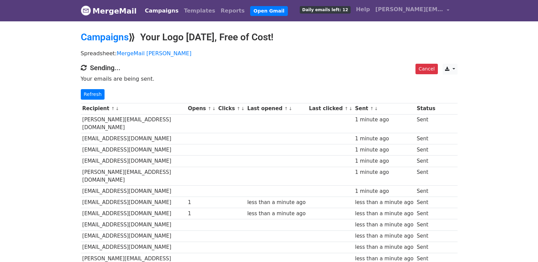 The image size is (538, 262). I want to click on th: Last clicked, so click(330, 109).